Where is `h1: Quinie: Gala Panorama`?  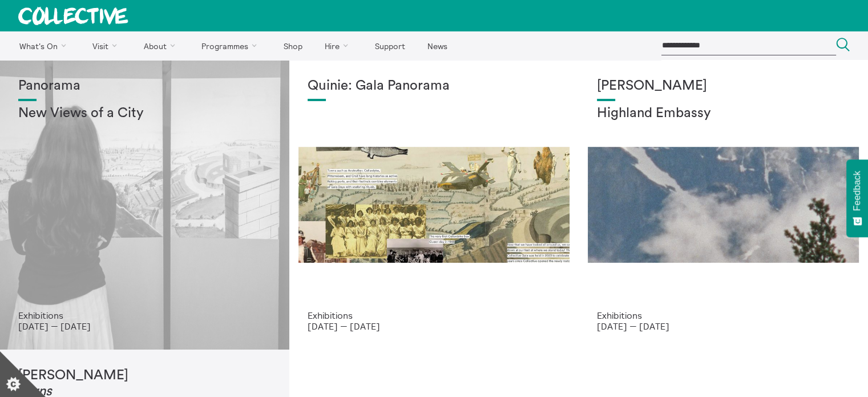
h1: Quinie: Gala Panorama is located at coordinates (433, 86).